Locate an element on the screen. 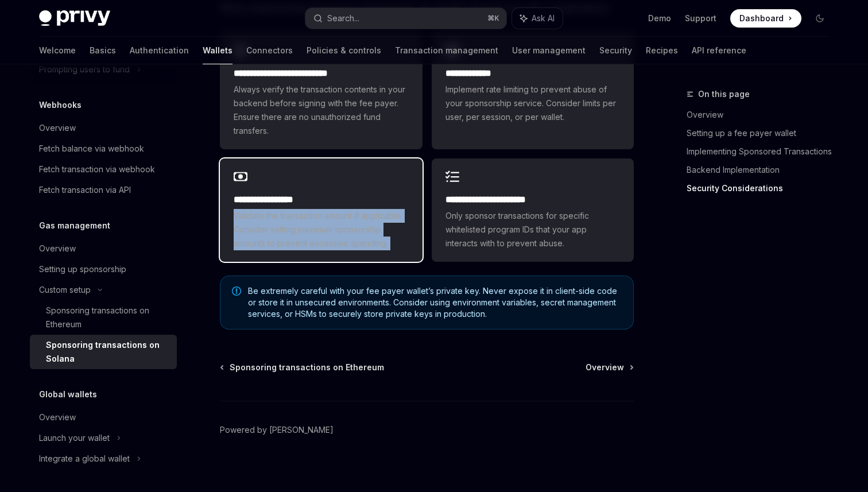 The height and width of the screenshot is (492, 868). span: Always verify the transaction contents in your backend before signing with the fee payer. Ensure ... is located at coordinates (321, 110).